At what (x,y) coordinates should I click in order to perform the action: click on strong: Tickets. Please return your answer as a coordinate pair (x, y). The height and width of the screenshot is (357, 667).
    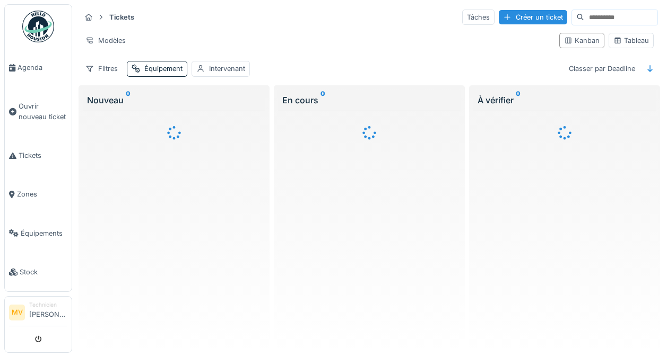
    Looking at the image, I should click on (121, 17).